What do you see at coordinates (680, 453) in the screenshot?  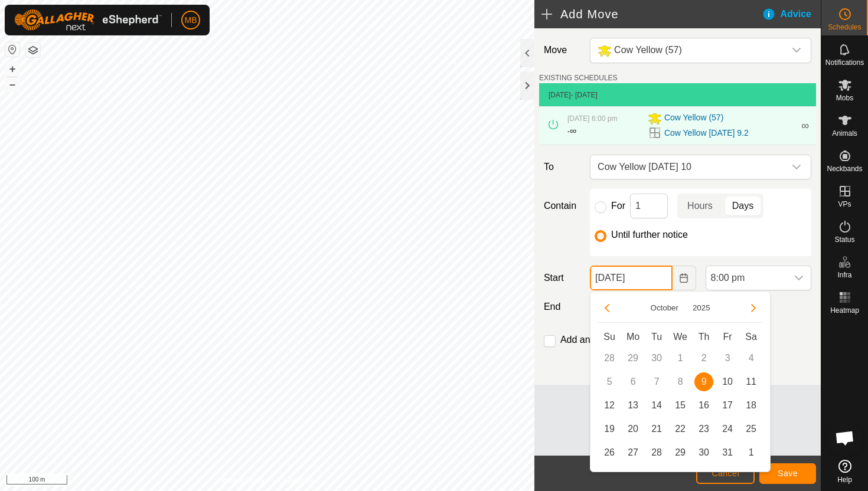 I see `span: 29` at bounding box center [680, 453].